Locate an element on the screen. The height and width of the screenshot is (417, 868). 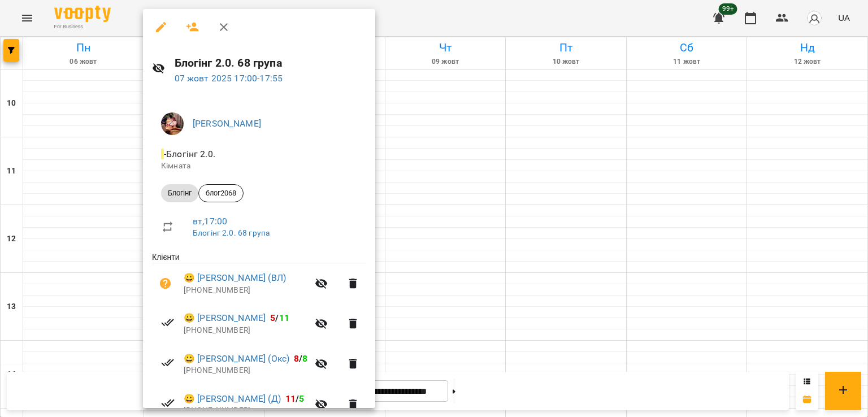
h6: Блогінг 2.0. 68 група is located at coordinates (270, 62).